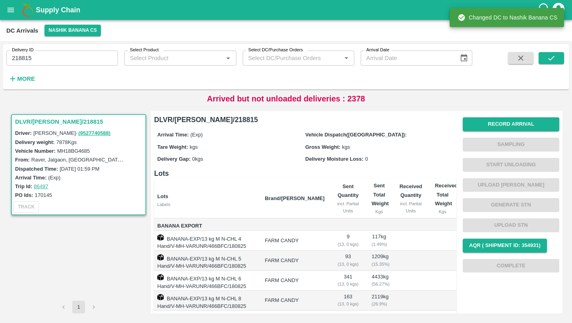 The height and width of the screenshot is (323, 572). Describe the element at coordinates (208, 204) in the screenshot. I see `div: Labels` at that location.